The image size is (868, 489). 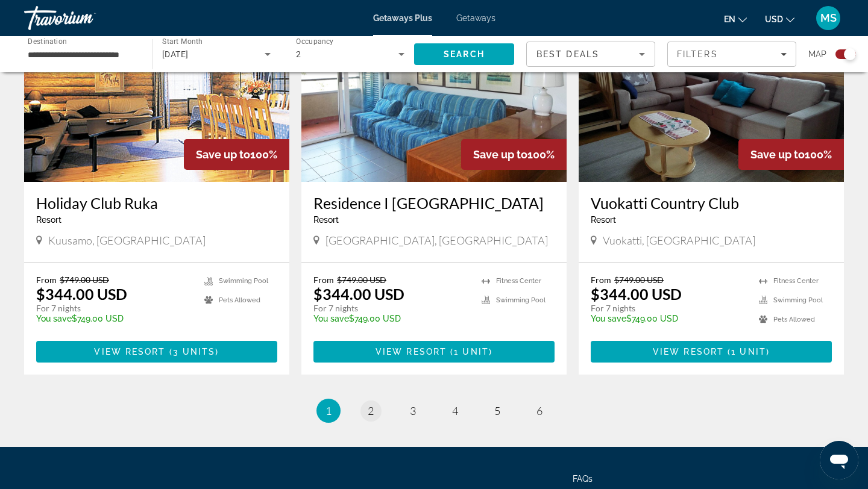 I want to click on input: Select destination, so click(x=82, y=55).